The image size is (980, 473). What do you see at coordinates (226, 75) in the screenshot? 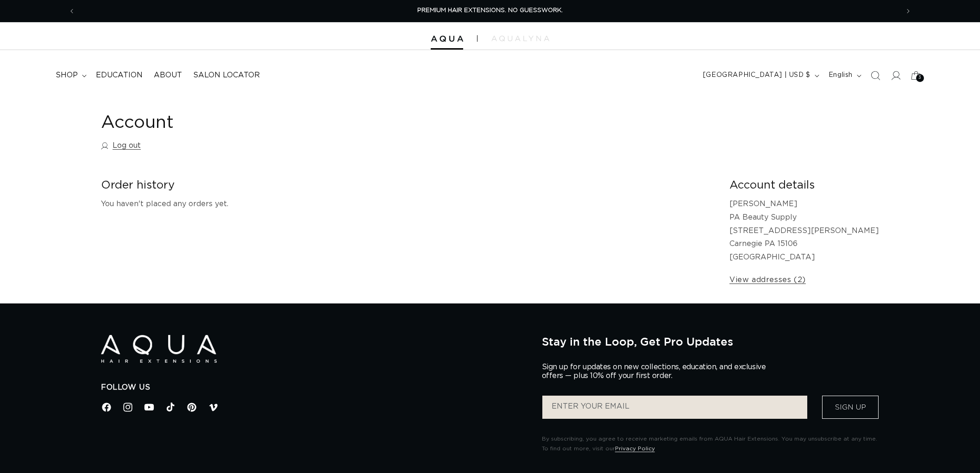
I see `span: Salon Locator` at bounding box center [226, 75].